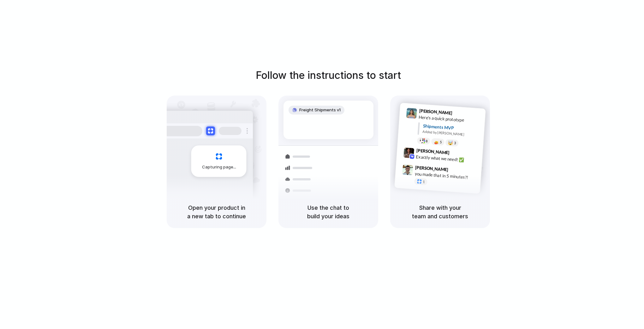  What do you see at coordinates (452, 128) in the screenshot?
I see `div: Shipments MVP` at bounding box center [452, 128].